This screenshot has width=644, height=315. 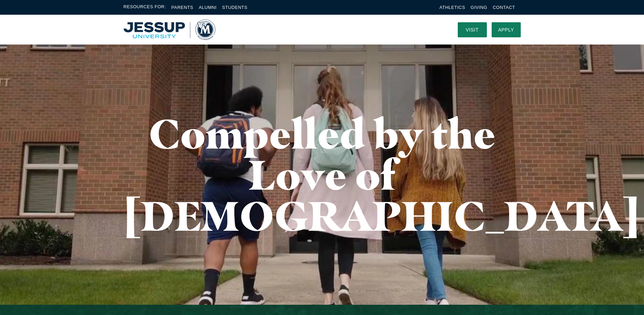 What do you see at coordinates (235, 7) in the screenshot?
I see `a: Students` at bounding box center [235, 7].